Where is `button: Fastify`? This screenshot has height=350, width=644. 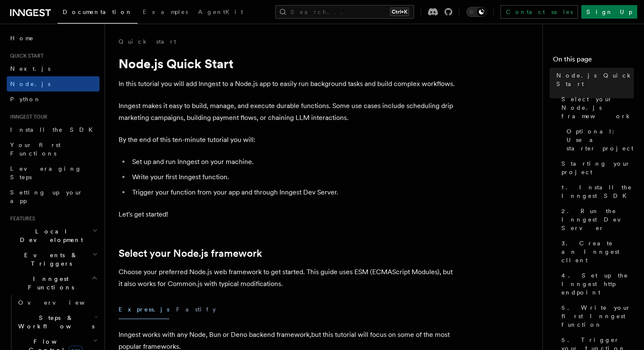
button: Fastify is located at coordinates (196, 309).